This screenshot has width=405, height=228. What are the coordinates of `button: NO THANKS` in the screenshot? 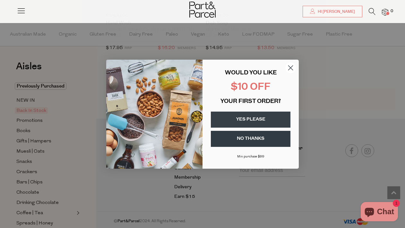 It's located at (251, 139).